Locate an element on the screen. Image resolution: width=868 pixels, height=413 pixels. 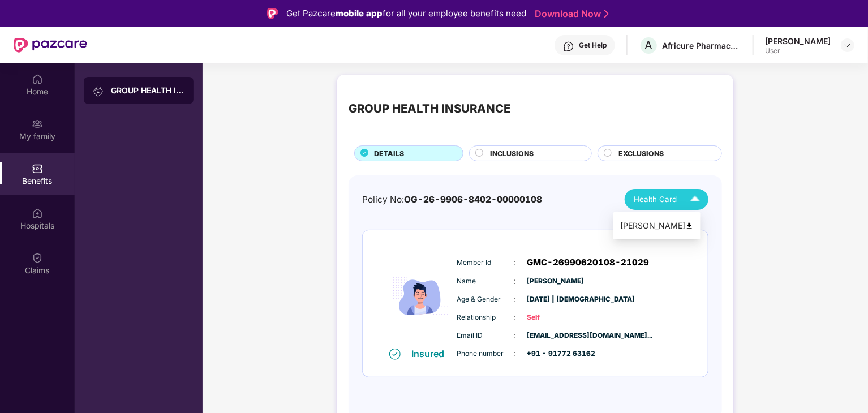
img: svg+xml;base64,PHN2ZyBpZD0iSGVscC0zMngzMiIgeG1sbnM9Imh0dHA6Ly93d3cudzMub3JnLzIwMDAvc3ZnIiB3aWR0aD... is located at coordinates (569, 47).